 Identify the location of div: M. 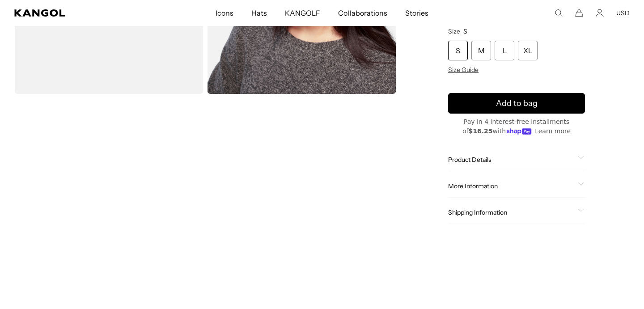
(481, 50).